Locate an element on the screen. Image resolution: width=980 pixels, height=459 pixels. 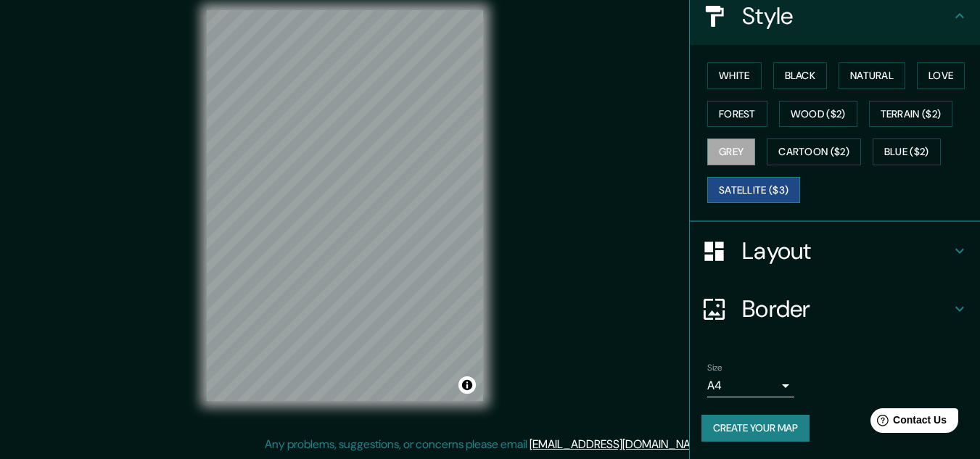
h4: Border is located at coordinates (846, 309).